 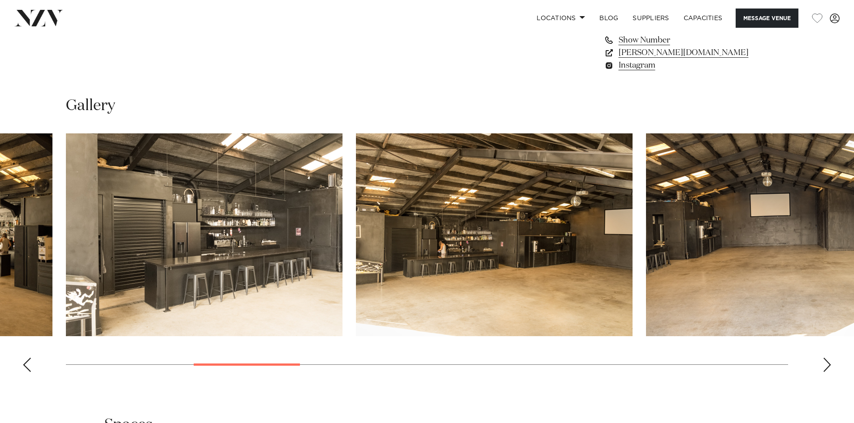 I want to click on a: BLOG, so click(x=608, y=18).